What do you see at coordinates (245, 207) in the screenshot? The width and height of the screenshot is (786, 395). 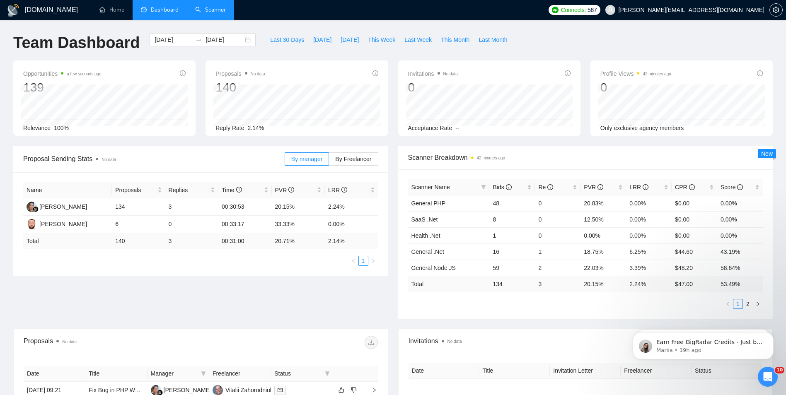 I see `td: 00:30:53` at bounding box center [245, 207].